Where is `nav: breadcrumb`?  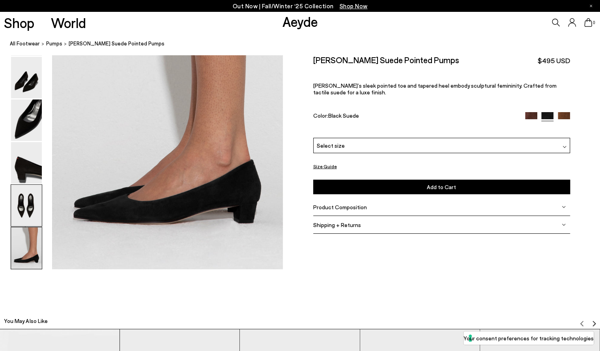 nav: breadcrumb is located at coordinates (305, 44).